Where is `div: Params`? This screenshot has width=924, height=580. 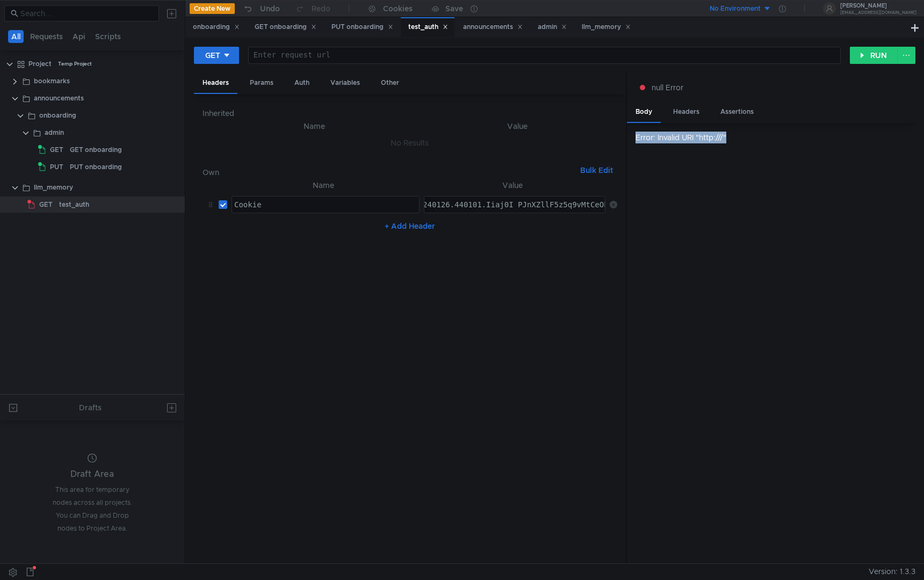
div: Params is located at coordinates (261, 83).